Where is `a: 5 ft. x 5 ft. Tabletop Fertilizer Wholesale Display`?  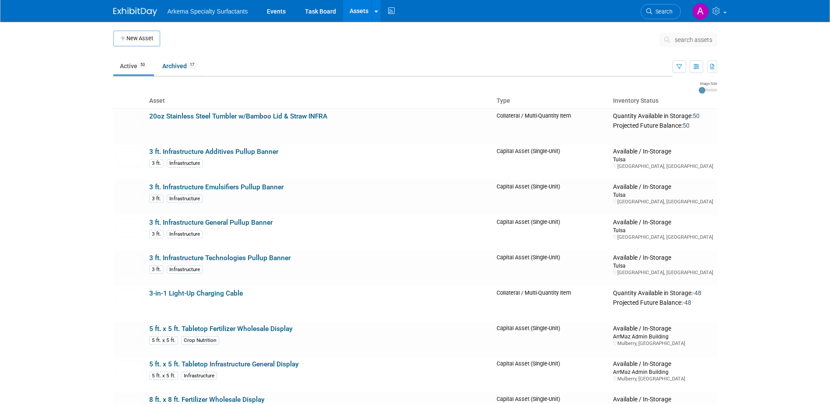 a: 5 ft. x 5 ft. Tabletop Fertilizer Wholesale Display is located at coordinates (221, 329).